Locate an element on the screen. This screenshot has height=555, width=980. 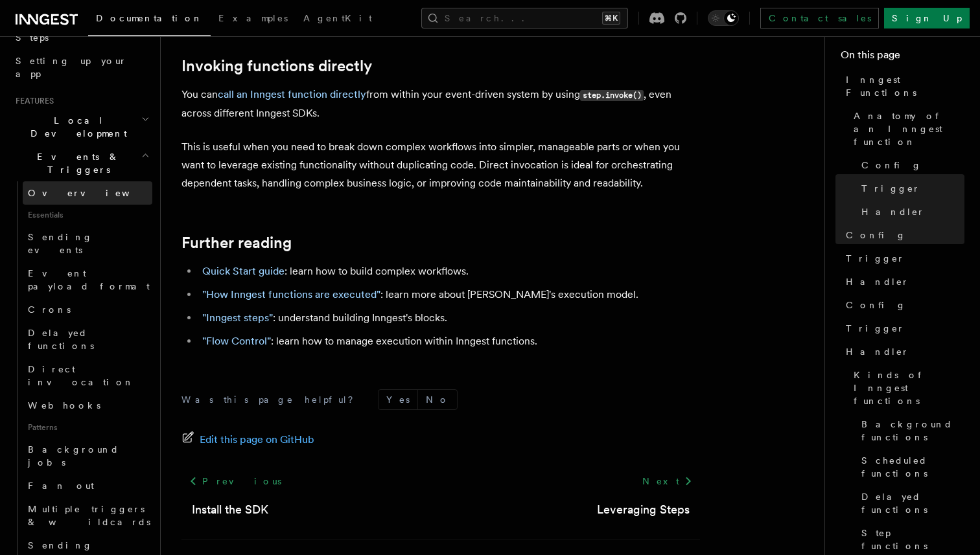
a: Background functions is located at coordinates (910, 431).